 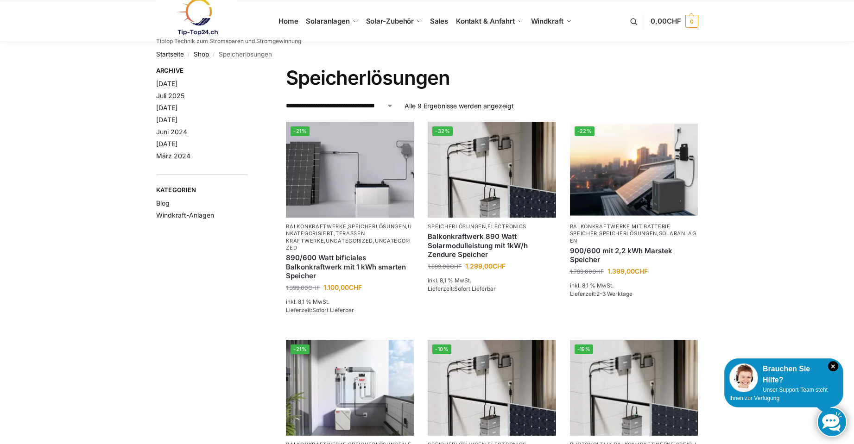 I want to click on span: Kategorien, so click(x=202, y=190).